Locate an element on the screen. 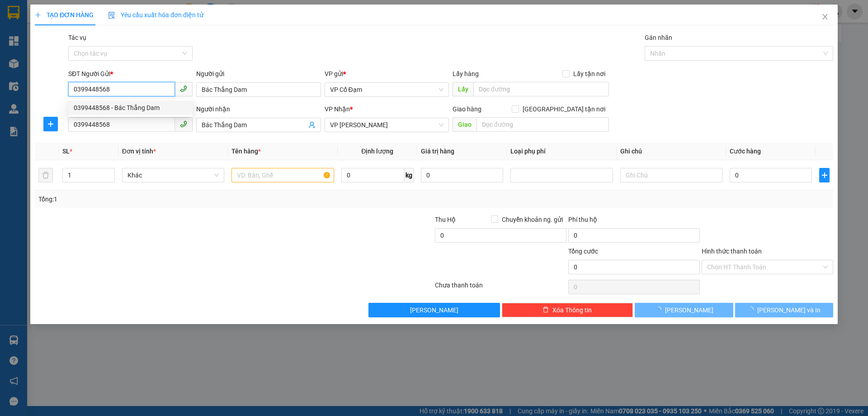  th: Loại phụ phí is located at coordinates (562, 151).